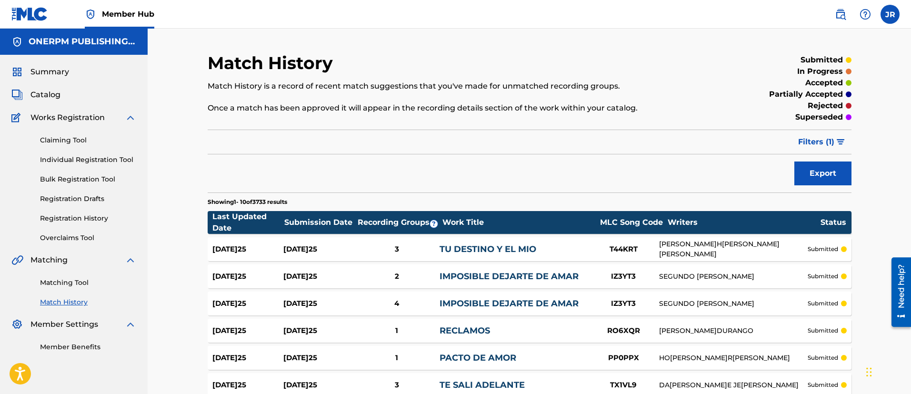  What do you see at coordinates (869, 372) in the screenshot?
I see `div: Arrastrar` at bounding box center [869, 372].